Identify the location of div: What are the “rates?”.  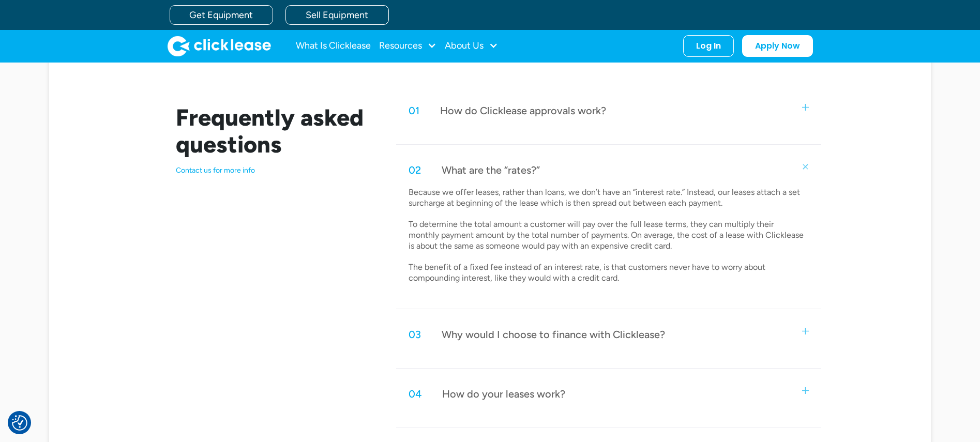
(491, 170).